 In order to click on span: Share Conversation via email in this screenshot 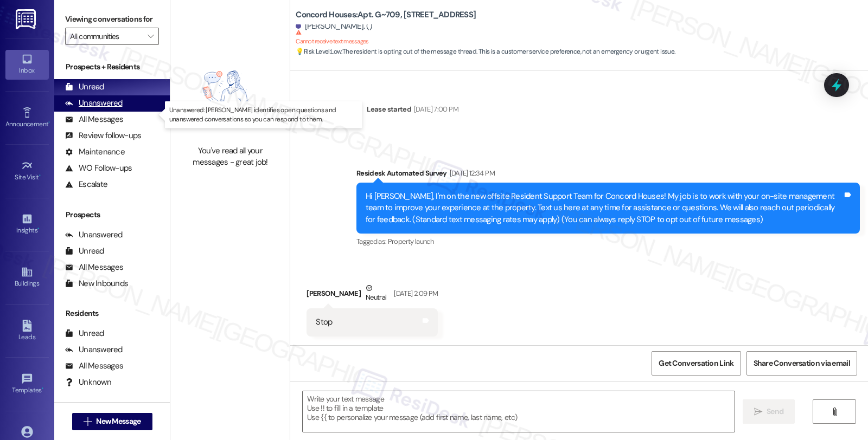, I will do `click(802, 363)`.